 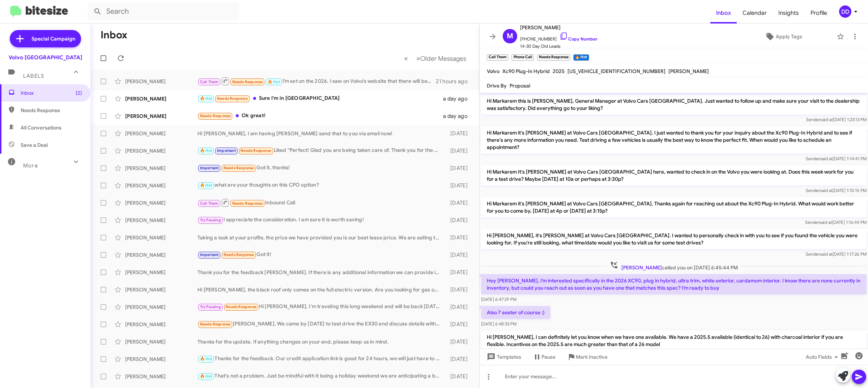 What do you see at coordinates (523, 58) in the screenshot?
I see `small: Phone Call` at bounding box center [523, 58].